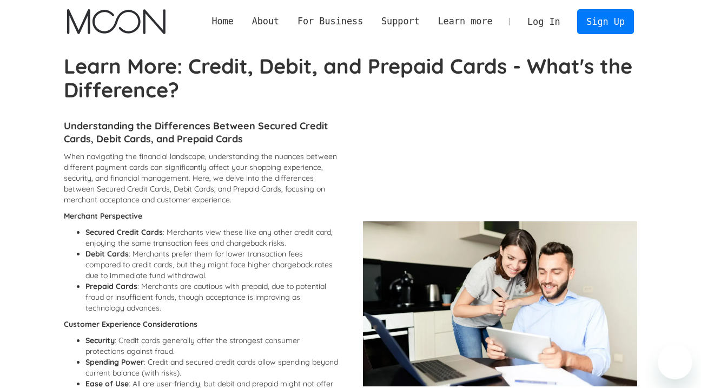 This screenshot has height=388, width=701. What do you see at coordinates (212, 237) in the screenshot?
I see `li: : Merchants view these like any other credit card, enjoying the same transaction fees and chargeb...` at bounding box center [212, 237].